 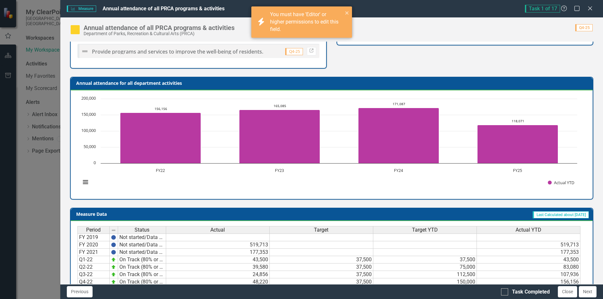 What do you see at coordinates (94, 245) in the screenshot?
I see `td: FY 2020` at bounding box center [94, 245].